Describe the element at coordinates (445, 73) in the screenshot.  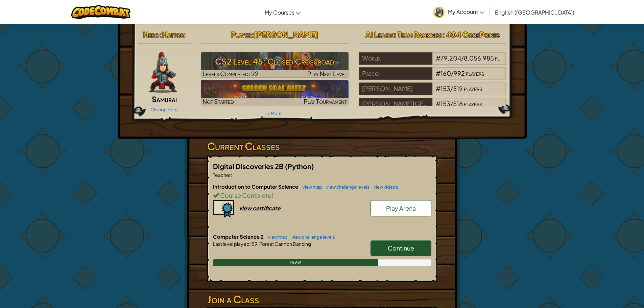
I see `span: 160` at that location.